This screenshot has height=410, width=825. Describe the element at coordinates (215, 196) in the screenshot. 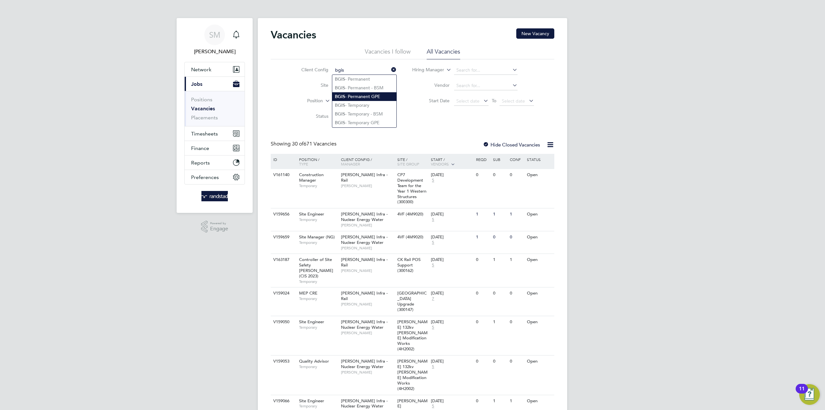

I see `a: Go to home page` at that location.